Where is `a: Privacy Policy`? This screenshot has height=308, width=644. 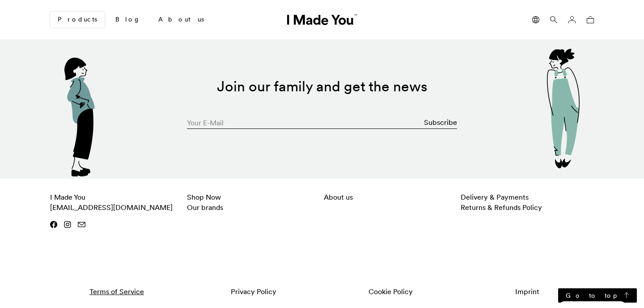 a: Privacy Policy is located at coordinates (253, 291).